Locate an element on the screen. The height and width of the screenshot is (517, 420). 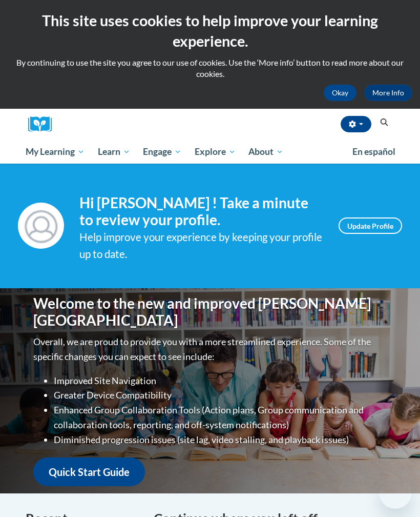
a: Update Profile is located at coordinates (371, 226).